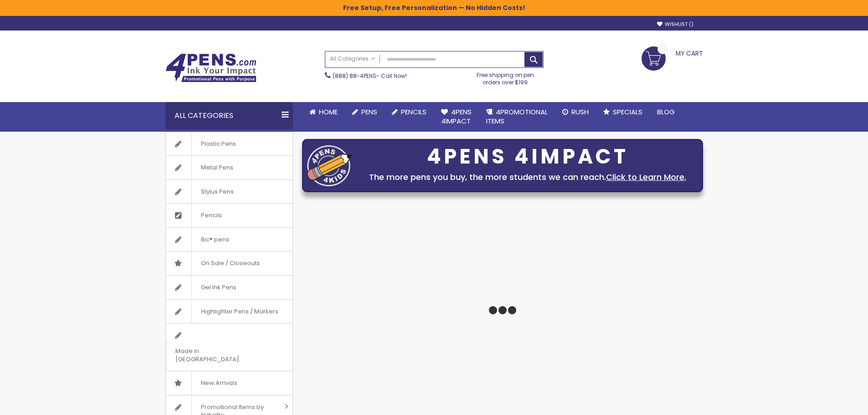 The width and height of the screenshot is (868, 415). What do you see at coordinates (646, 177) in the screenshot?
I see `a: Click to Learn More.` at bounding box center [646, 177].